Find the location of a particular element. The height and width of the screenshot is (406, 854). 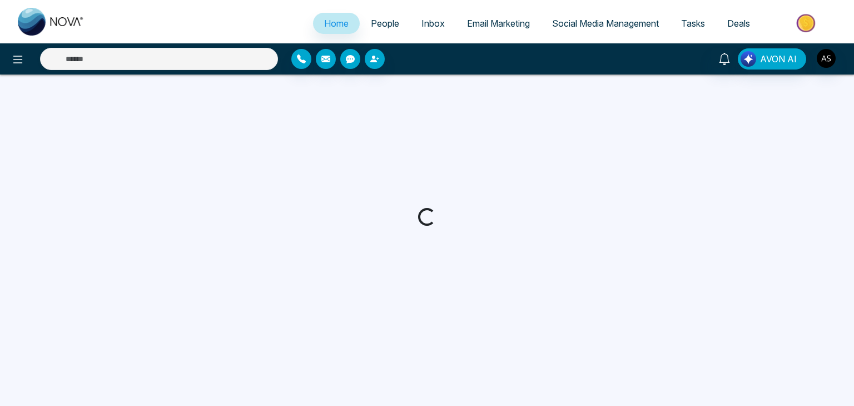

span: AVON AI is located at coordinates (778, 59).